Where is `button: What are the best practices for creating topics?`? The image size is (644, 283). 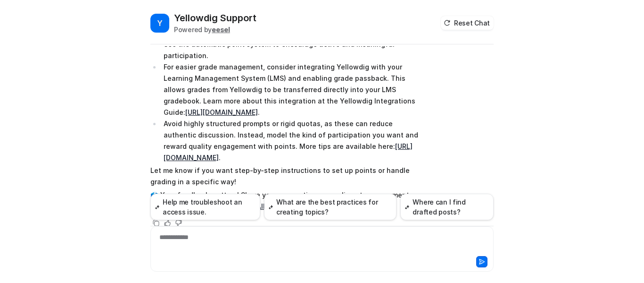
button: What are the best practices for creating topics? is located at coordinates (330, 207).